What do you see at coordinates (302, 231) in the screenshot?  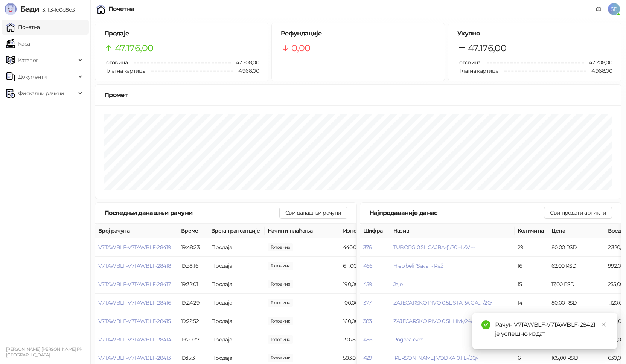 I see `th: Начини плаћања` at bounding box center [302, 231].